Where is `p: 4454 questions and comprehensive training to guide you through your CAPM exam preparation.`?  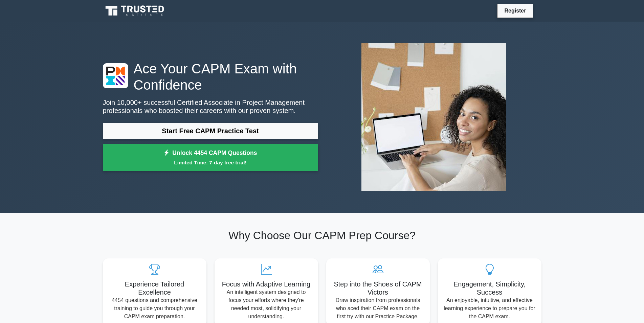 p: 4454 questions and comprehensive training to guide you through your CAPM exam preparation. is located at coordinates (155, 308).